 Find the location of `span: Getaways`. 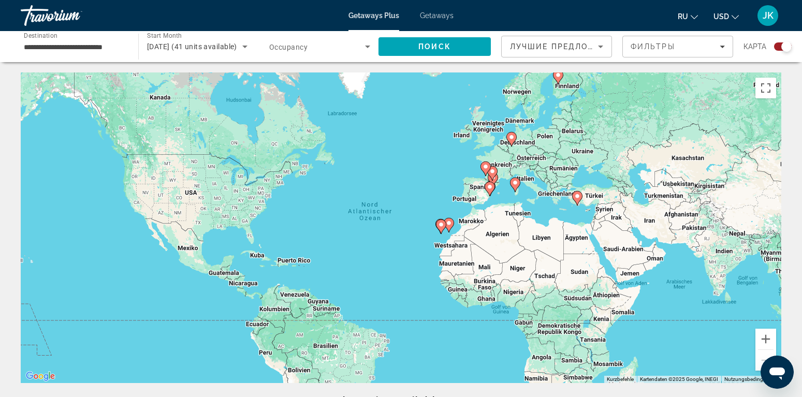

span: Getaways is located at coordinates (436, 16).